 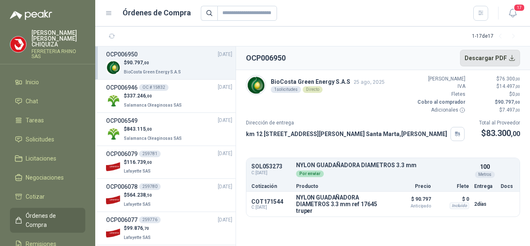 I want to click on p: Cobro al comprador, so click(x=441, y=102).